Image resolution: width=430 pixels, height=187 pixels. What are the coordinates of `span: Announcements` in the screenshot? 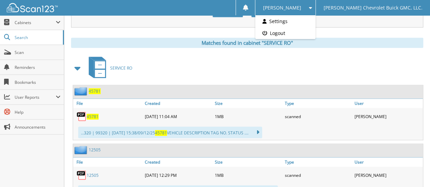 It's located at (37, 127).